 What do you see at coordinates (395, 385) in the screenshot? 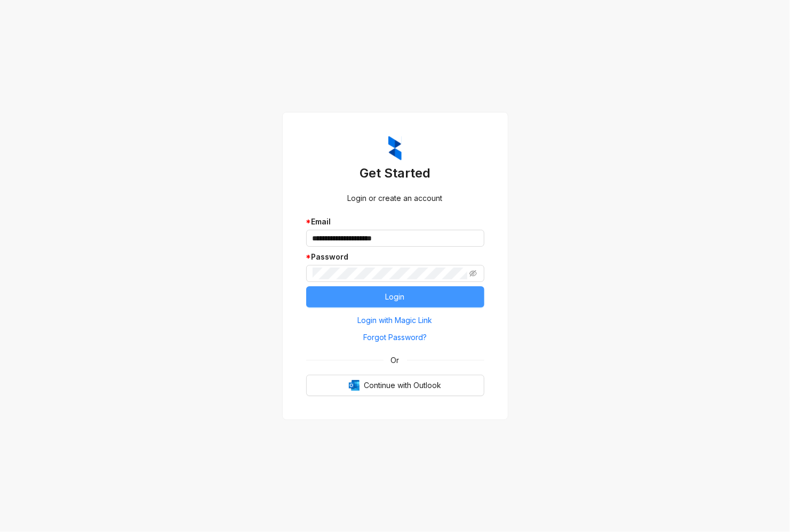
I see `button: OutlookContinue with Outlook` at bounding box center [395, 385].